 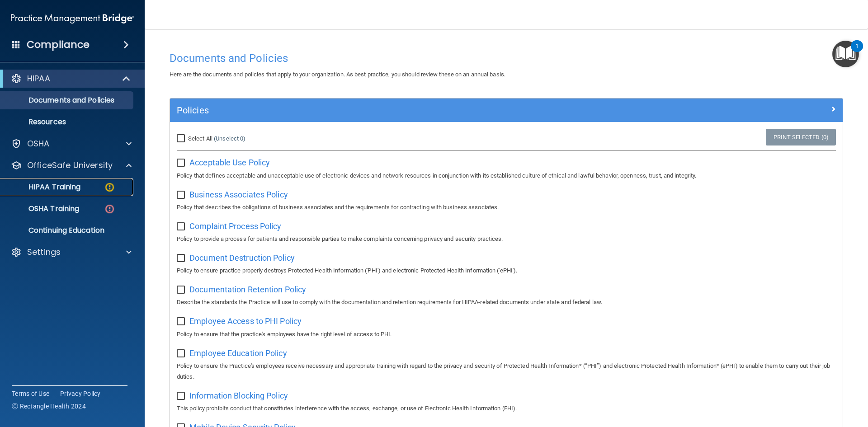 What do you see at coordinates (248, 289) in the screenshot?
I see `span: Documentation Retention Policy` at bounding box center [248, 289].